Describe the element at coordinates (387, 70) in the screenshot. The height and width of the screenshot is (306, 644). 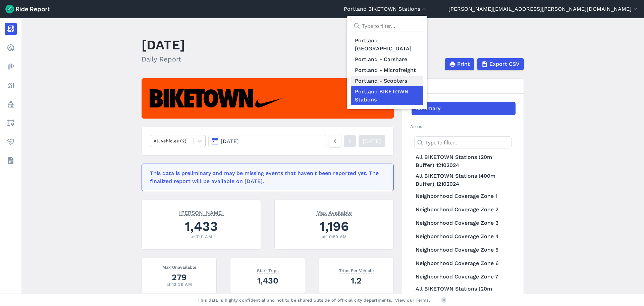
I see `a: Portland - Microfreight` at that location.